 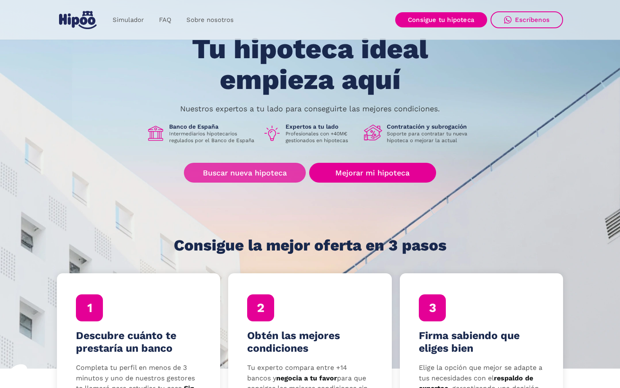 I want to click on p: Nuestros expertos a tu lado para conseguirte las mejores condiciones., so click(x=310, y=109).